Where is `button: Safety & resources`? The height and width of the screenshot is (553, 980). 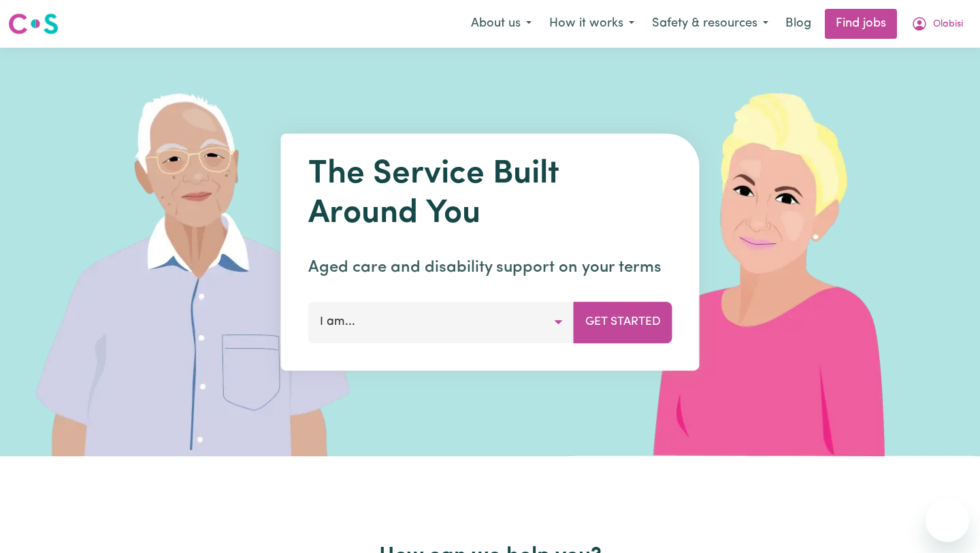 button: Safety & resources is located at coordinates (710, 24).